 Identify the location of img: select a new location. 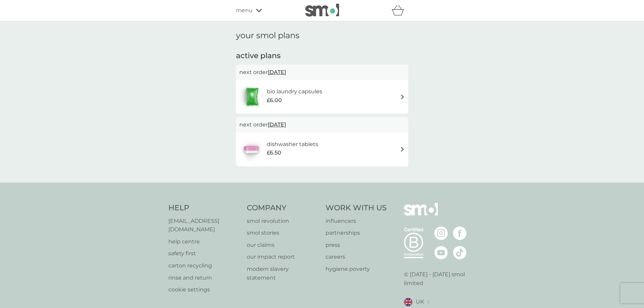
(428, 302).